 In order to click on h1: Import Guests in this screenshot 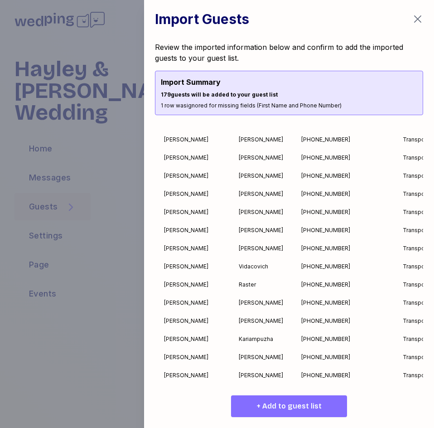, I will do `click(202, 19)`.